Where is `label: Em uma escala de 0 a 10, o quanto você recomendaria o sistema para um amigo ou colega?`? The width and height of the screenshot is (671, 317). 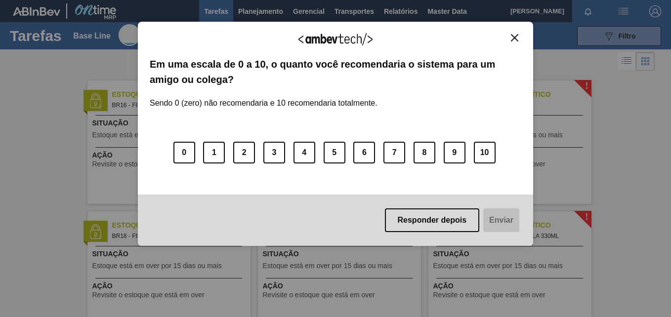
label: Em uma escala de 0 a 10, o quanto você recomendaria o sistema para um amigo ou colega? is located at coordinates (336, 72).